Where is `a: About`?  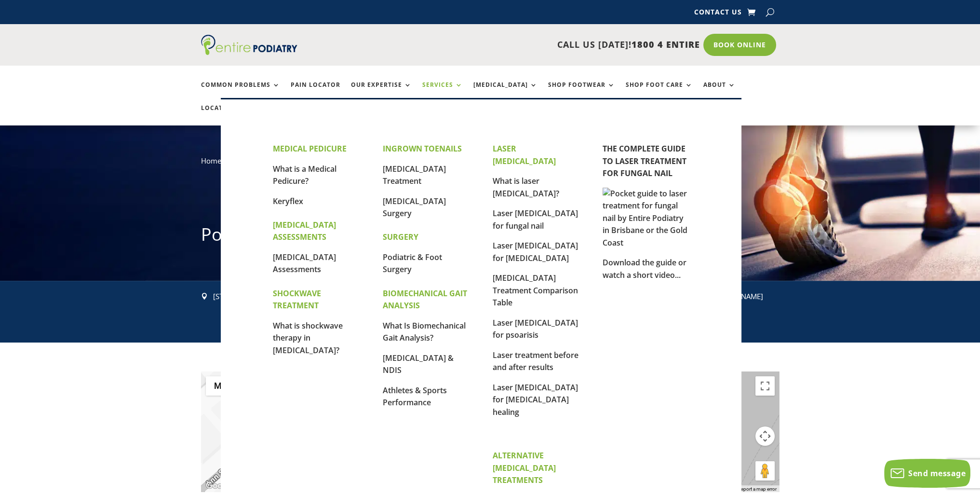
a: About is located at coordinates (720, 92).